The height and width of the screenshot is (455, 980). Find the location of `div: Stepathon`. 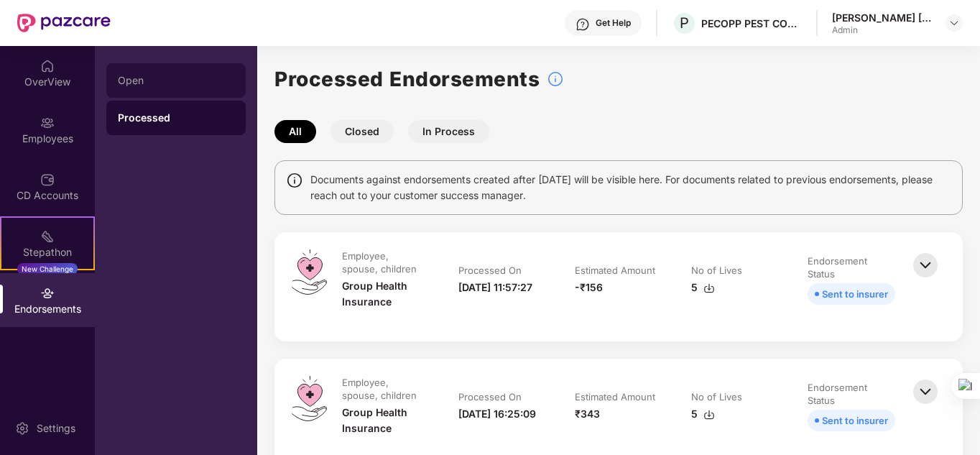

div: Stepathon is located at coordinates (47, 252).